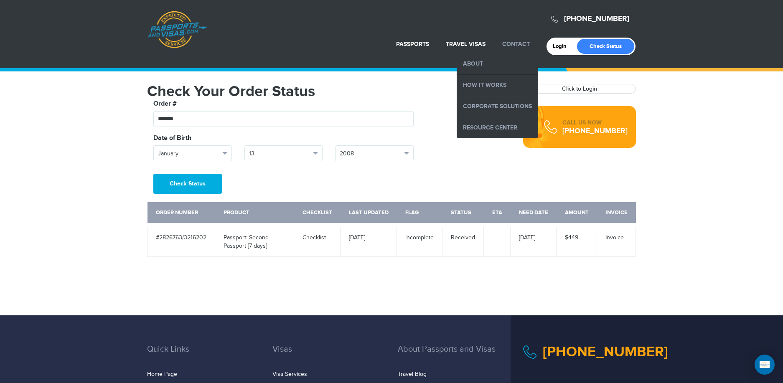  What do you see at coordinates (280, 154) in the screenshot?
I see `span: 13` at bounding box center [280, 154].